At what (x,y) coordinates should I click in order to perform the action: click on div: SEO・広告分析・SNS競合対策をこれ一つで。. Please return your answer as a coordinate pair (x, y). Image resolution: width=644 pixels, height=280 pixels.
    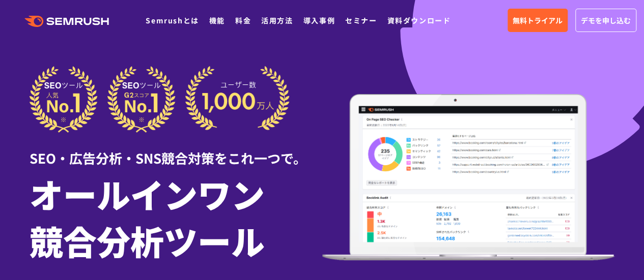
    Looking at the image, I should click on (175, 150).